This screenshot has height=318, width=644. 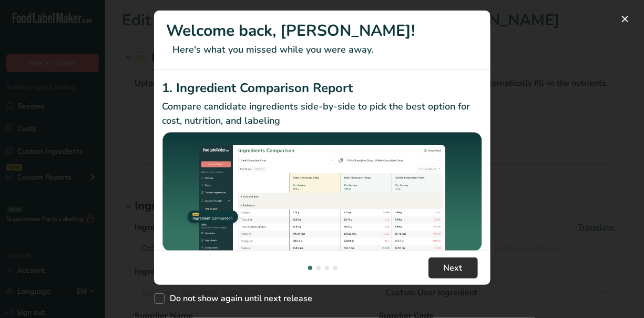 I want to click on span: Do not show again until next release, so click(x=239, y=298).